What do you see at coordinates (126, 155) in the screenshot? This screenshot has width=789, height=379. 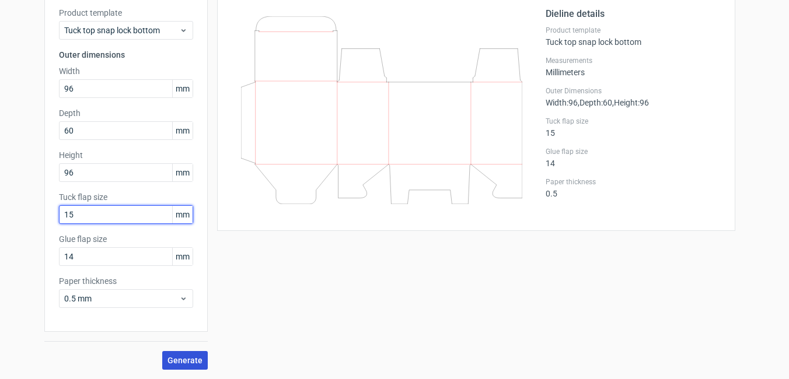 I see `label: Height` at bounding box center [126, 155].